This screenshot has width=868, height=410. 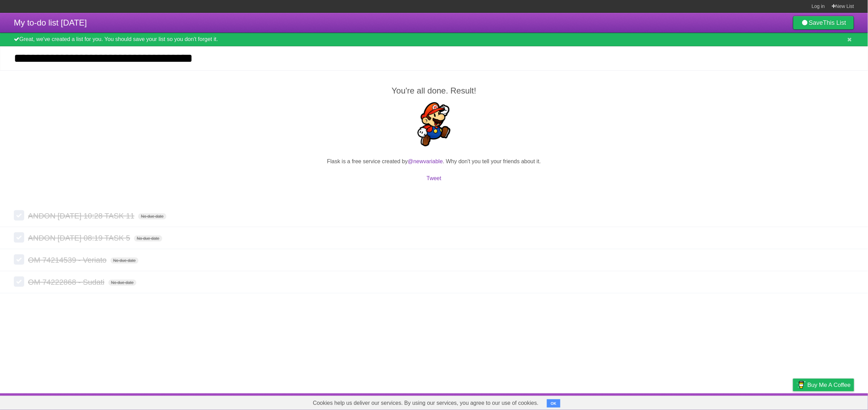 I want to click on b: This List, so click(x=835, y=23).